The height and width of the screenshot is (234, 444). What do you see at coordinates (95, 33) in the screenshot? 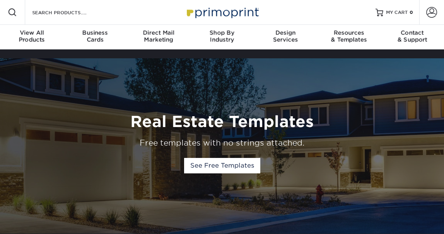
I see `span: Business` at bounding box center [95, 33].